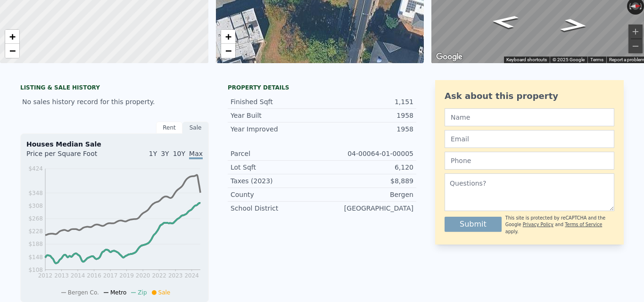 The image size is (644, 302). Describe the element at coordinates (35, 193) in the screenshot. I see `tspan: $348` at that location.